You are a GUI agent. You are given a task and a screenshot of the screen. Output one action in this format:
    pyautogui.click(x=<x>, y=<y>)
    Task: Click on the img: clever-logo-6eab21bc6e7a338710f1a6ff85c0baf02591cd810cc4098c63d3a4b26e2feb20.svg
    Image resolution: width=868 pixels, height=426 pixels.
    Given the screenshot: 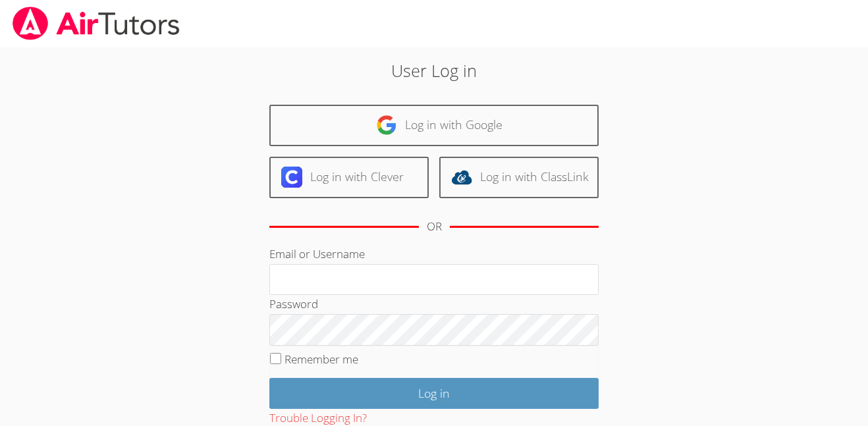 What is the action you would take?
    pyautogui.click(x=292, y=177)
    